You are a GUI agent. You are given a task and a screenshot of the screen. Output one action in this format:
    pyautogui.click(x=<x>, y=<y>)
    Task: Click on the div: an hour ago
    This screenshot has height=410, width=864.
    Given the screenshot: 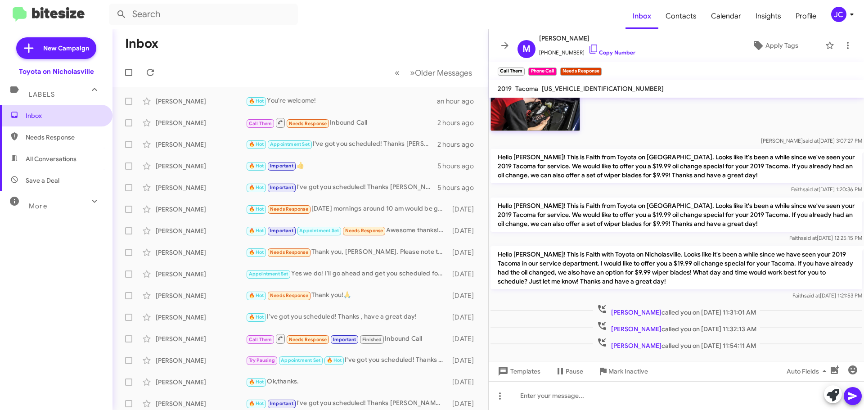 What is the action you would take?
    pyautogui.click(x=459, y=101)
    